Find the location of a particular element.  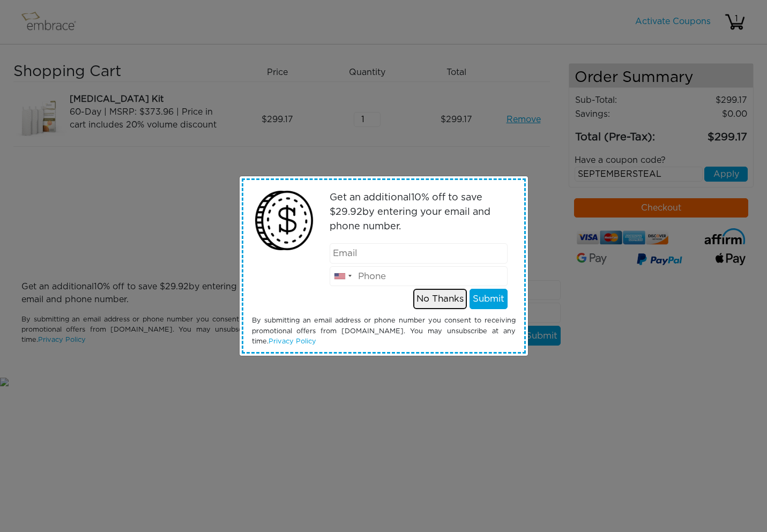

span: 29.92 is located at coordinates (349, 212).